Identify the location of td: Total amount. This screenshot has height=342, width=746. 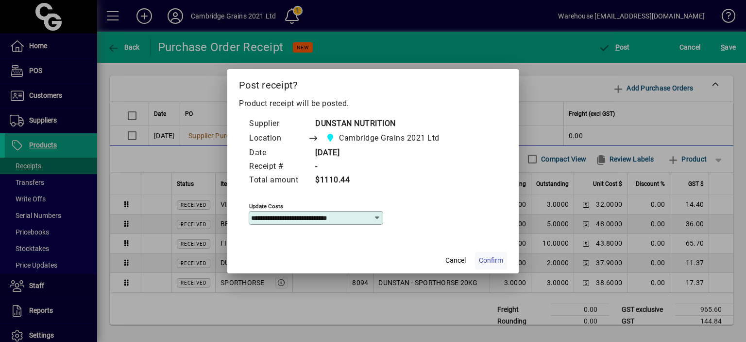
(278, 180).